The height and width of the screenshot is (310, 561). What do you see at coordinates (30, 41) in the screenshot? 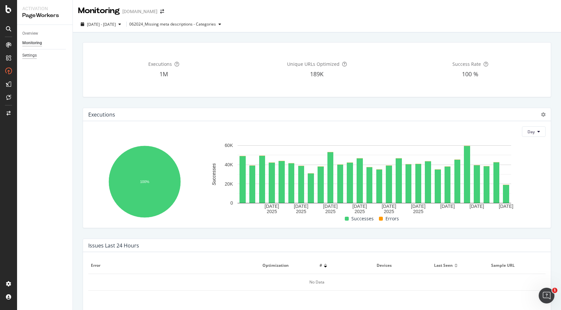
I see `img: tab_domain_overview_orange.svg` at bounding box center [30, 41].